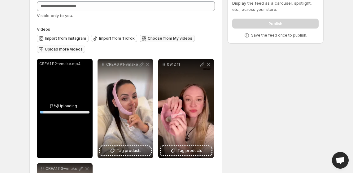  Describe the element at coordinates (65, 64) in the screenshot. I see `p: CREA1 P2-vmake.mp4` at that location.